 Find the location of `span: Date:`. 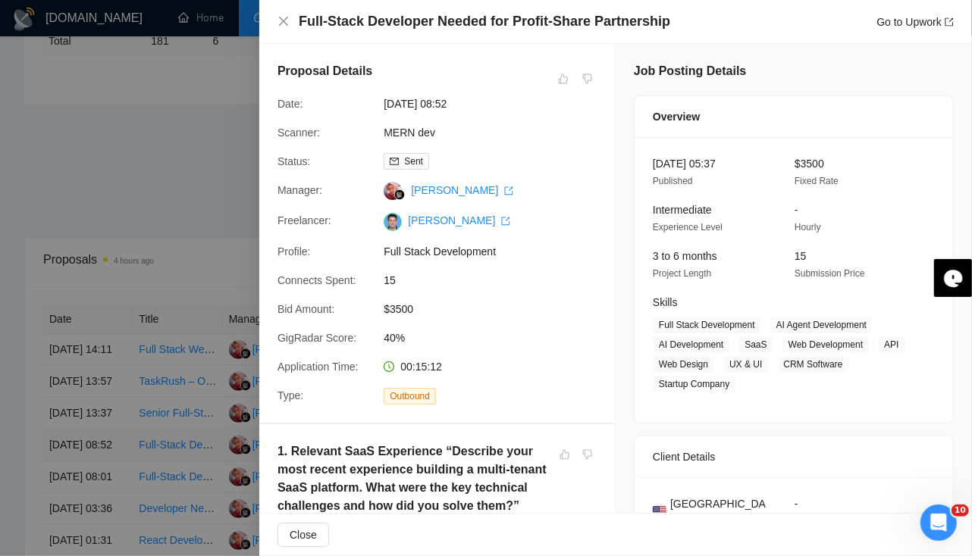

span: Date: is located at coordinates (290, 104).